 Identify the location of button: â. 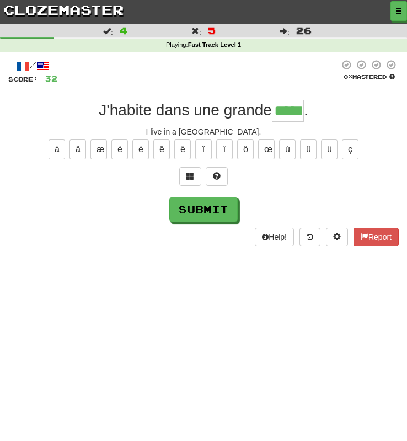
(78, 150).